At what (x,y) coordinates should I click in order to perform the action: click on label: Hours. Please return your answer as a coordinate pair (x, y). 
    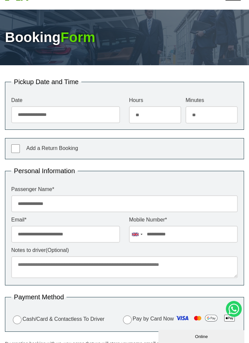
    Looking at the image, I should click on (155, 100).